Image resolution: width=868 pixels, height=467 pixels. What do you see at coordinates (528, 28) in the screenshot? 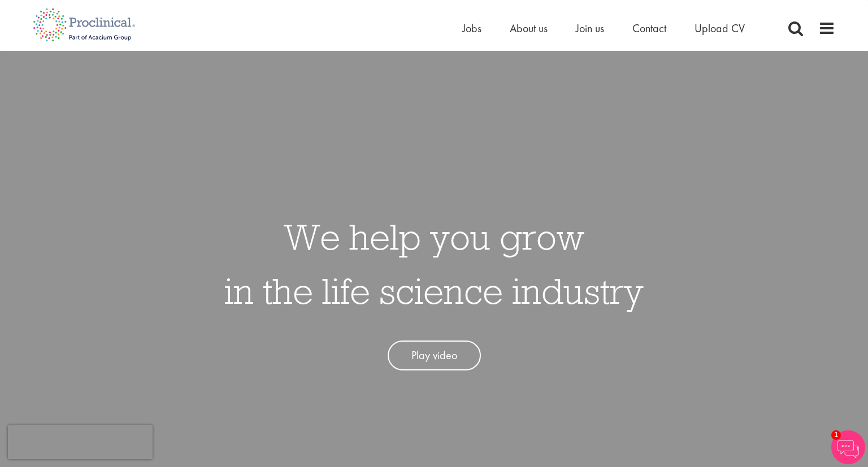
I see `span: About us` at bounding box center [528, 28].